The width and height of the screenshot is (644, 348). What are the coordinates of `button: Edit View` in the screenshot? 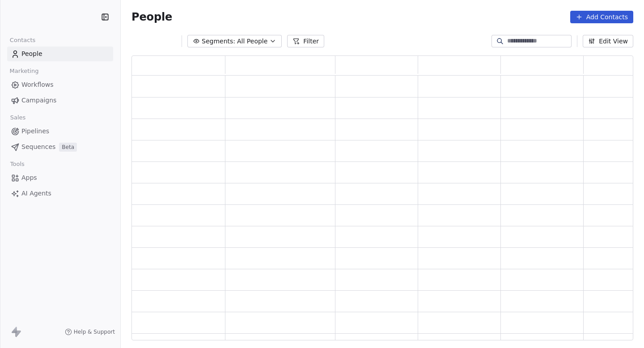 It's located at (608, 41).